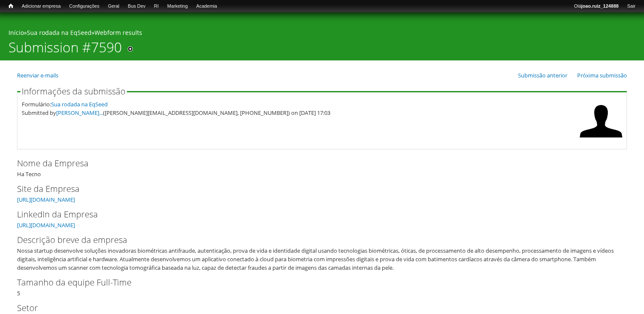 The height and width of the screenshot is (314, 644). What do you see at coordinates (177, 7) in the screenshot?
I see `a: Marketing` at bounding box center [177, 7].